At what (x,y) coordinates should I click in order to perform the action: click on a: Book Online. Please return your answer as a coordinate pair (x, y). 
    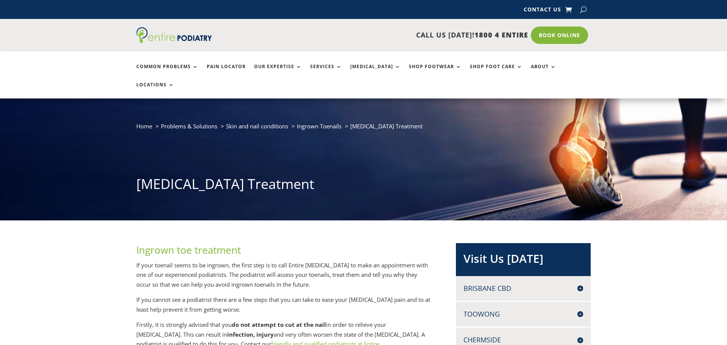
    Looking at the image, I should click on (559, 35).